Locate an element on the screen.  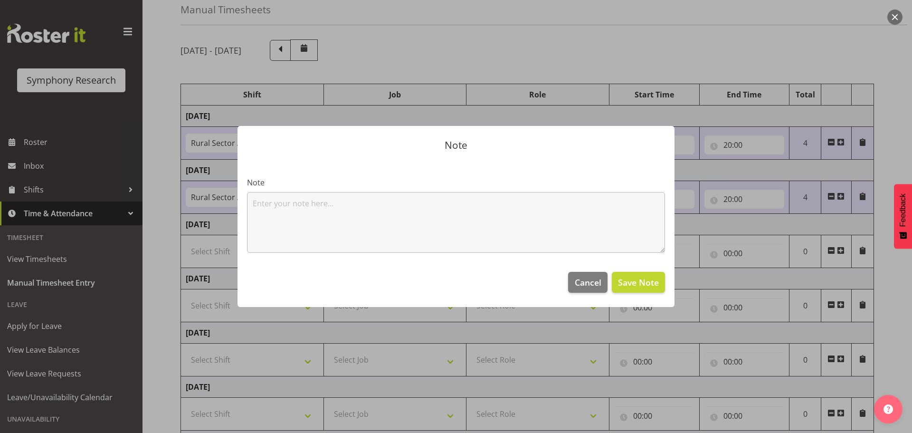
p: Note is located at coordinates (456, 145).